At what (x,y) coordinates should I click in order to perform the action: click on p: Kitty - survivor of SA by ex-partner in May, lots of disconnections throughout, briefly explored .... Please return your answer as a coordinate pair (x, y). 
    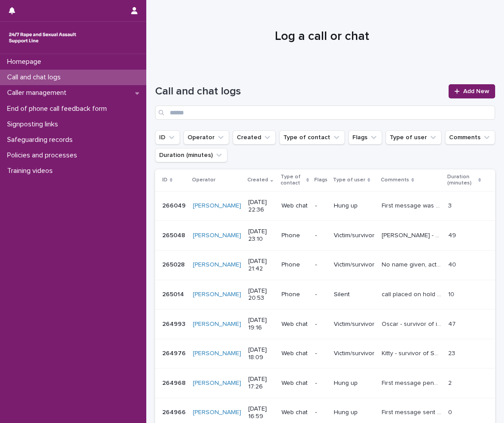
    Looking at the image, I should click on (412, 353).